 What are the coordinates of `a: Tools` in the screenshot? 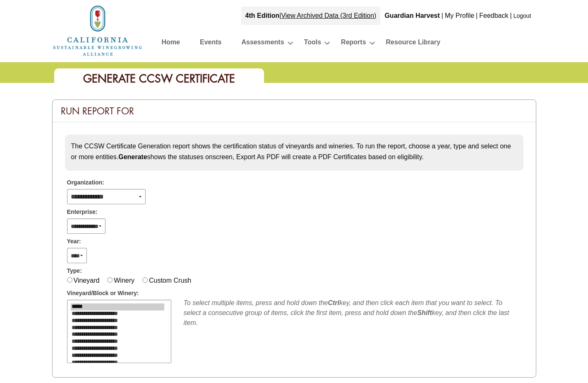 It's located at (313, 44).